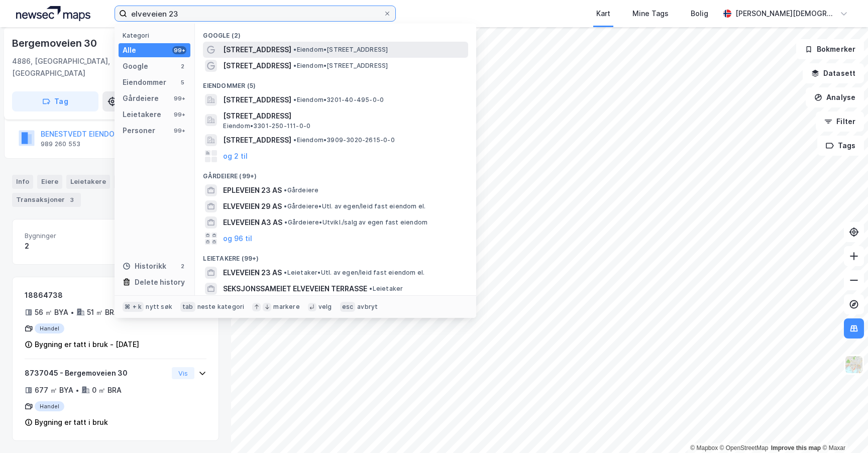 The width and height of the screenshot is (868, 453). I want to click on div: Eiendommer (5), so click(335, 83).